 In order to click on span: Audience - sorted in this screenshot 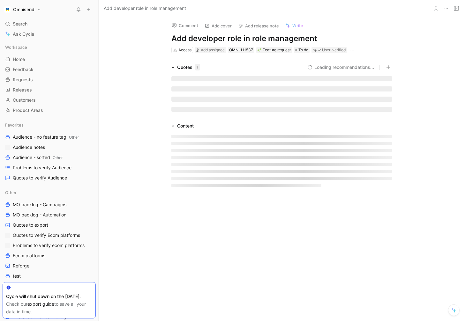, I will do `click(38, 157)`.